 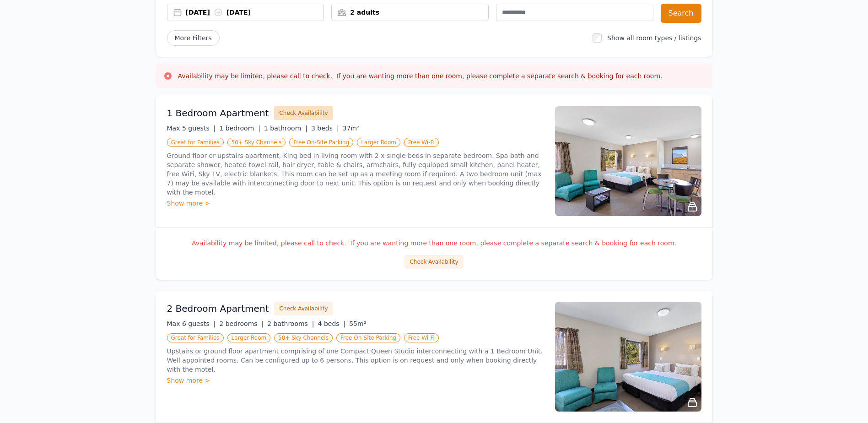 What do you see at coordinates (434, 243) in the screenshot?
I see `p: Availability may be limited, please call to check. If you are wanting more than one room, please ...` at bounding box center [434, 243].